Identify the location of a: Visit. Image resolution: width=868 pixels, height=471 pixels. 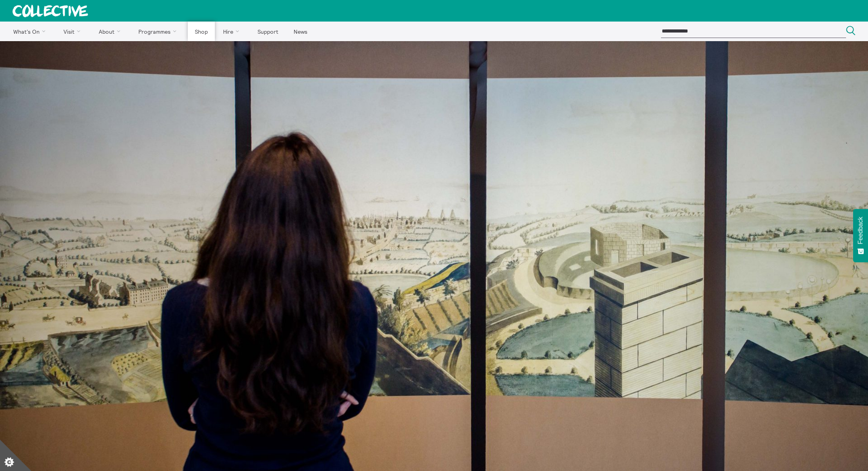
(73, 31).